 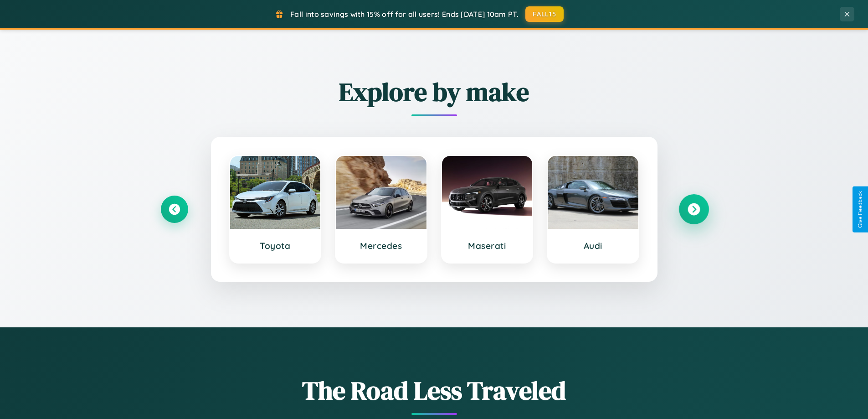 What do you see at coordinates (593, 246) in the screenshot?
I see `h3: Audi` at bounding box center [593, 246].